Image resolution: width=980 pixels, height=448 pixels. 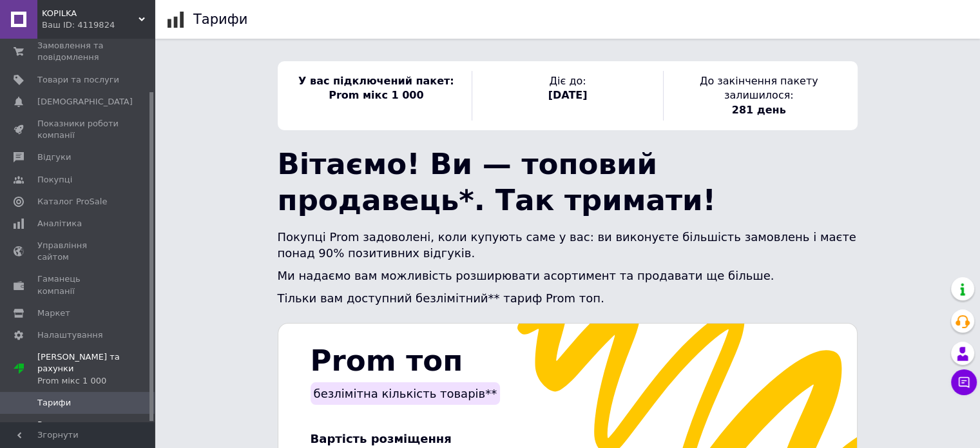 I want to click on span: У вас підключений пакет:, so click(x=376, y=81).